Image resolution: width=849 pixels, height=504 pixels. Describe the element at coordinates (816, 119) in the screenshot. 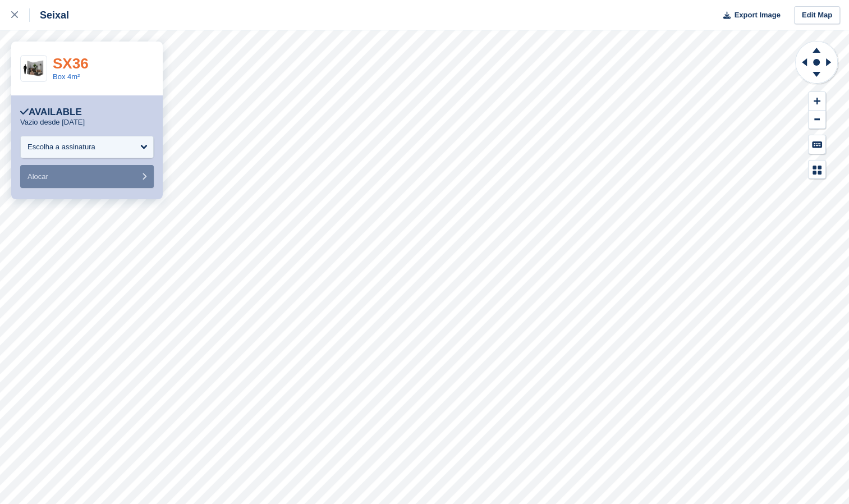

I see `button: Zoom Out` at that location.